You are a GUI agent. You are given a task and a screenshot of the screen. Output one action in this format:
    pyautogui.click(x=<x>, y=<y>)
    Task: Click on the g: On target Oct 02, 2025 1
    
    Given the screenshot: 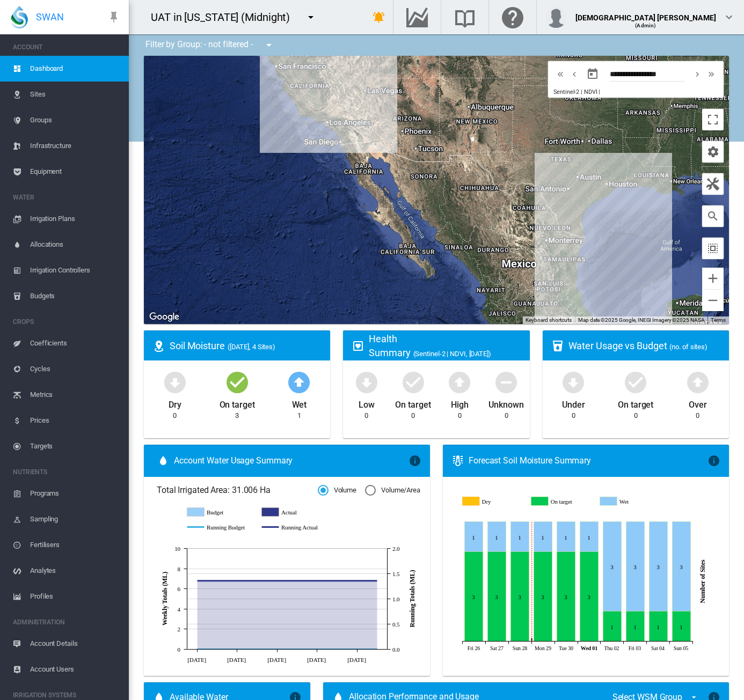 What is the action you would take?
    pyautogui.click(x=612, y=627)
    